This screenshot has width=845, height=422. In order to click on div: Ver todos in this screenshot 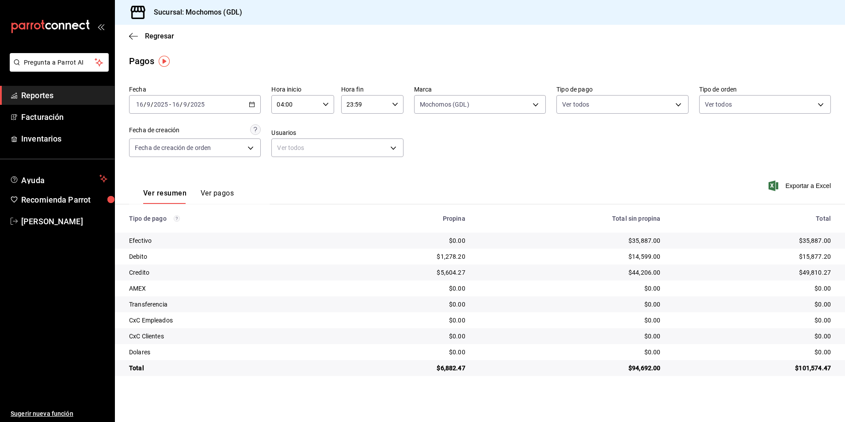, I will do `click(337, 148)`.